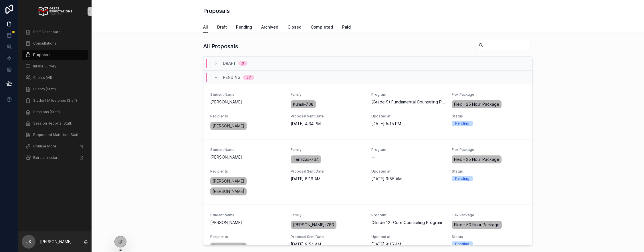  I want to click on span: Clients (Staff), so click(44, 89).